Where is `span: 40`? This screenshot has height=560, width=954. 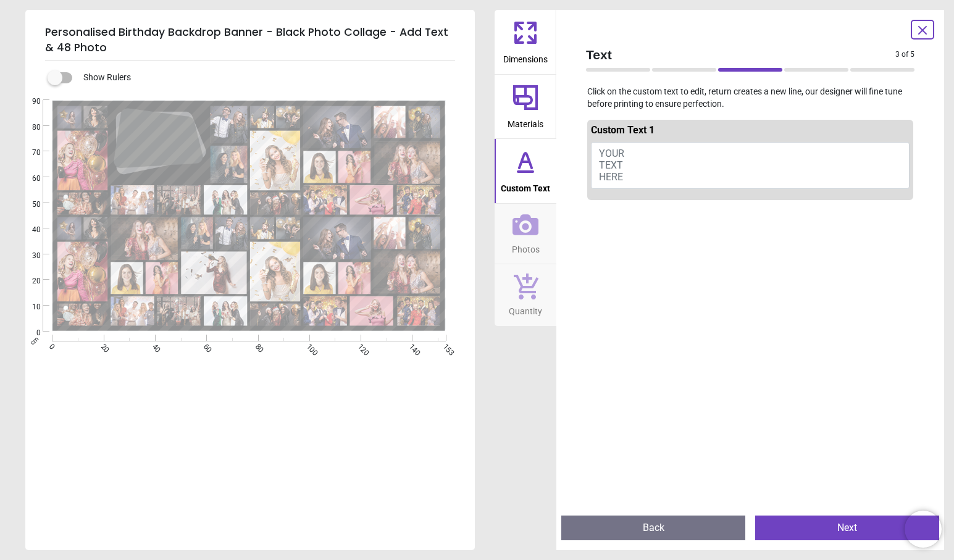
span: 40 is located at coordinates (29, 230).